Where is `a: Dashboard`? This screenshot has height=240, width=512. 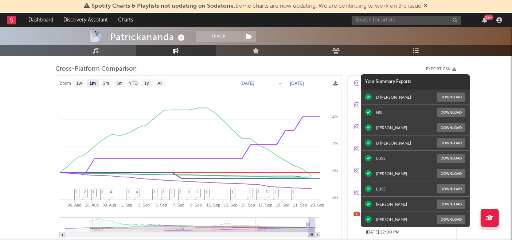
a: Dashboard is located at coordinates (41, 20).